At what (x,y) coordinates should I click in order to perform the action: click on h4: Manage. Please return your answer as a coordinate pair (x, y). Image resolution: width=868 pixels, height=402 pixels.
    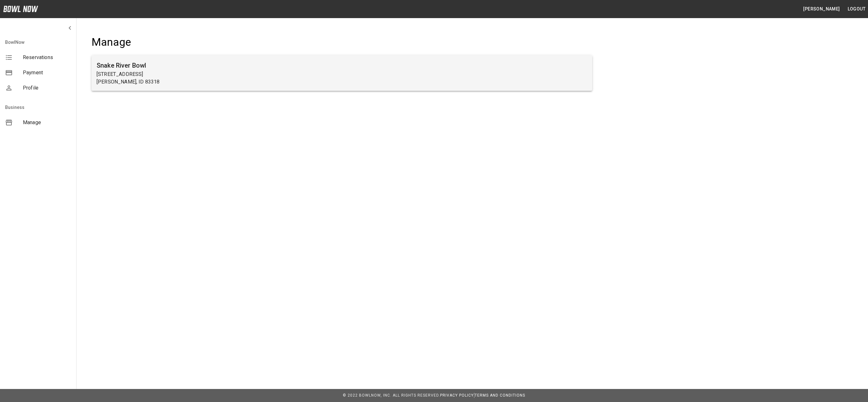
    Looking at the image, I should click on (342, 43).